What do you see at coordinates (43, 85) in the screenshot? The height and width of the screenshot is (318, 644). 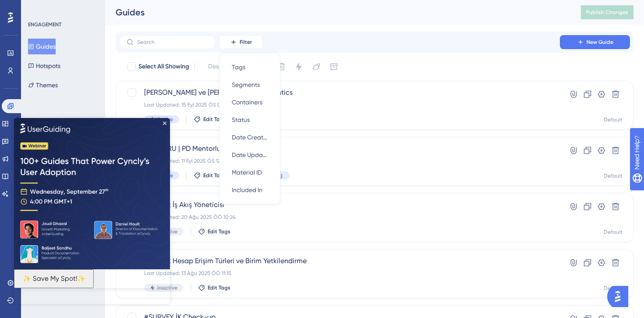 I see `button: Themes` at bounding box center [43, 85].